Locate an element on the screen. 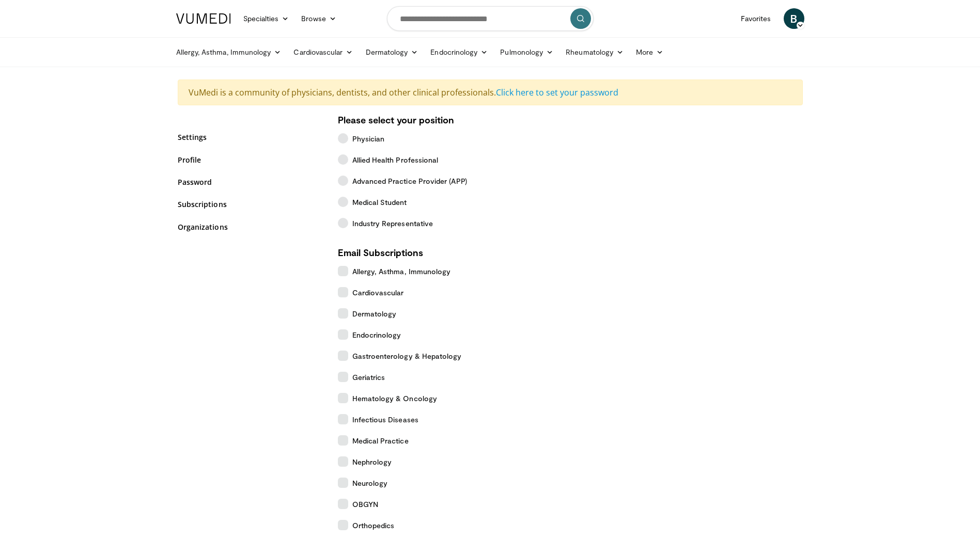 Image resolution: width=980 pixels, height=539 pixels. span: Infectious Diseases is located at coordinates (385, 420).